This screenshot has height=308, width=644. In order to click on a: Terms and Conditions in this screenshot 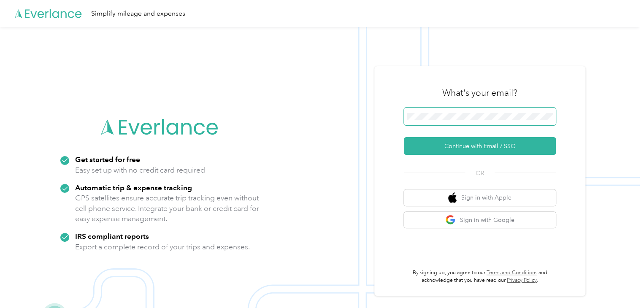, I will do `click(512, 272)`.